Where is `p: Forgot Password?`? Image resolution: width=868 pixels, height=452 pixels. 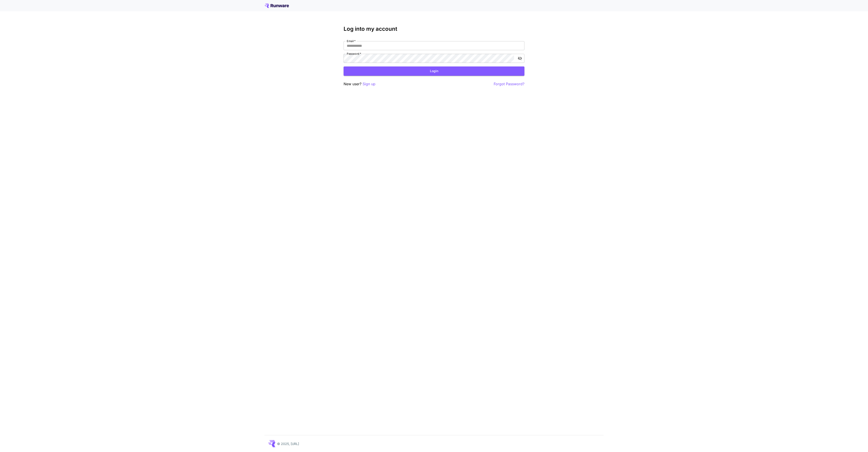
p: Forgot Password? is located at coordinates (509, 84).